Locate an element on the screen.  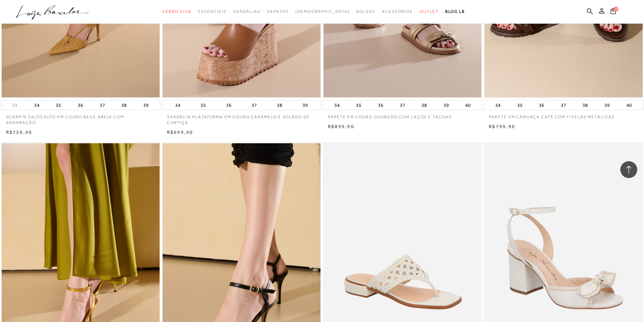
span: R$699,90 is located at coordinates (180, 132).